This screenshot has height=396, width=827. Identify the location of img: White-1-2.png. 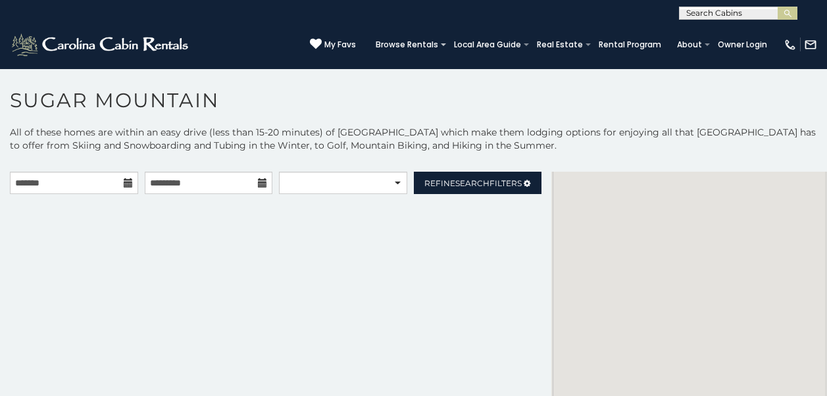
(101, 45).